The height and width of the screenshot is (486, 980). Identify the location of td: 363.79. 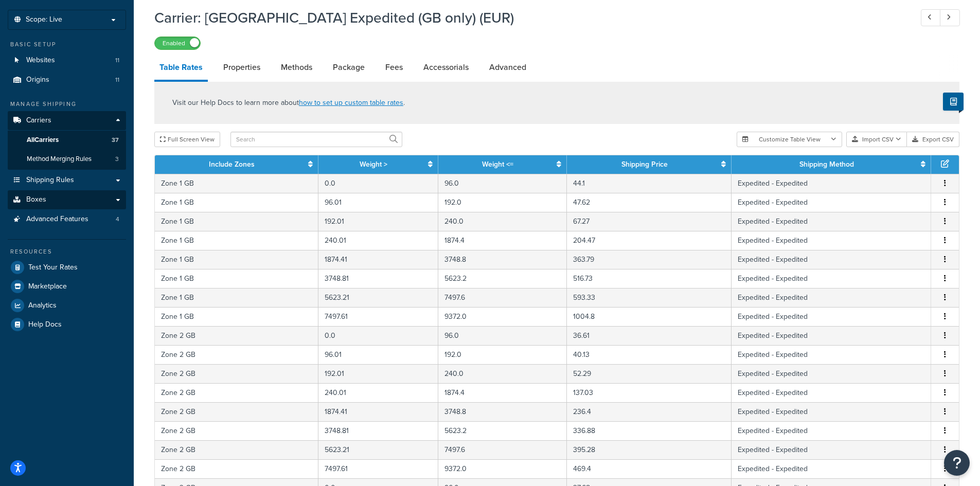
(649, 260).